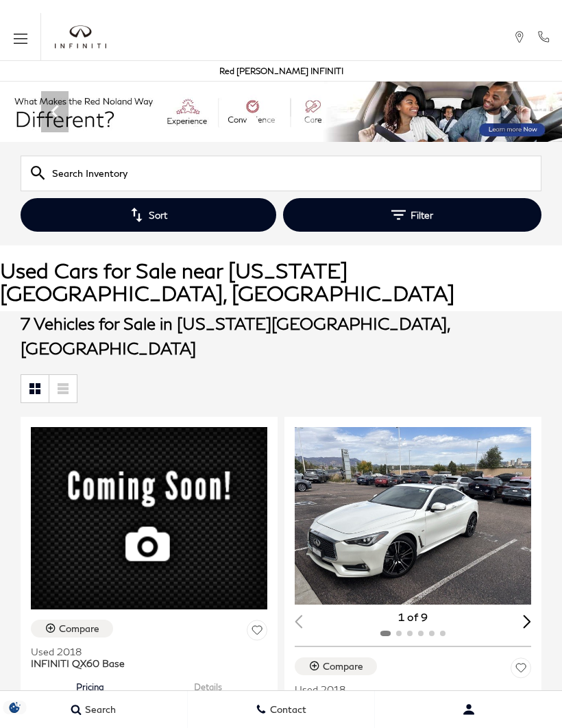  Describe the element at coordinates (412, 695) in the screenshot. I see `a: Used 2018INFINITI Q60 3.0t SPORT` at that location.